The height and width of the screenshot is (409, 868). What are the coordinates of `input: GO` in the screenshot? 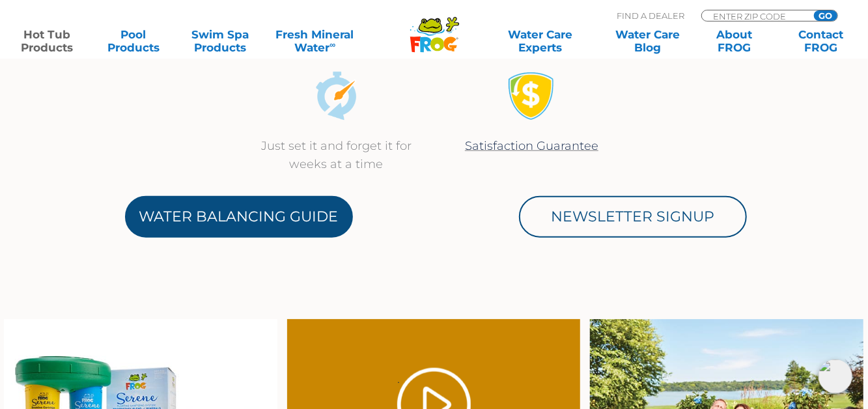 It's located at (825, 16).